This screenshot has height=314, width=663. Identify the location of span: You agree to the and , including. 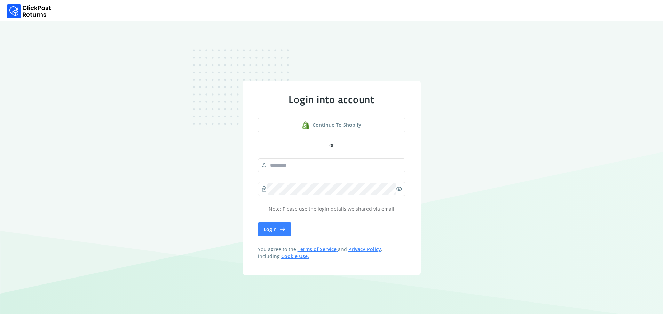
(332, 253).